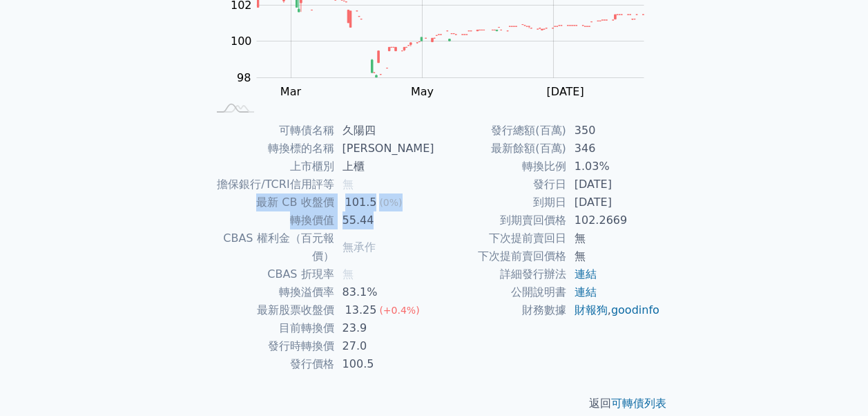 This screenshot has height=416, width=868. What do you see at coordinates (500, 310) in the screenshot?
I see `td: 財務數據` at bounding box center [500, 310].